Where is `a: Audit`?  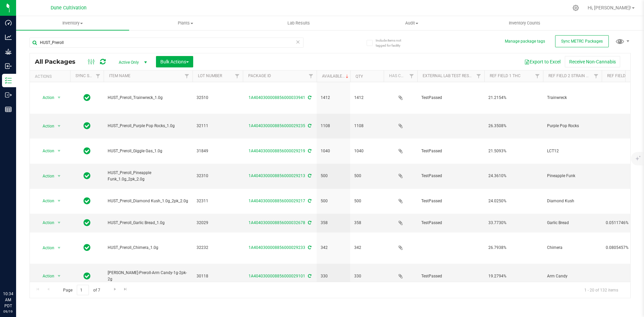
a: Audit is located at coordinates (412, 23).